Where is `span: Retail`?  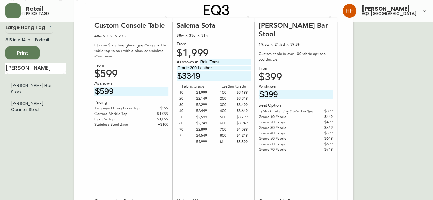
span: Retail is located at coordinates (35, 9).